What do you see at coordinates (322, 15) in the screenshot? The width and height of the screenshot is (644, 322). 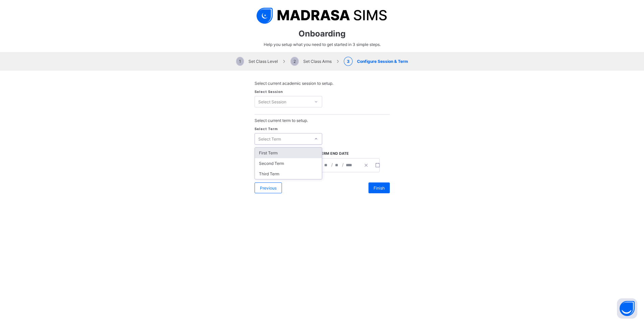 I see `img: logo` at bounding box center [322, 15].